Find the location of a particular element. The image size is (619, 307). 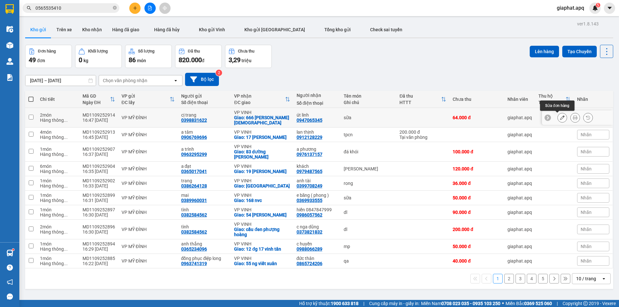

button: Hàng đã giao is located at coordinates (126, 30).